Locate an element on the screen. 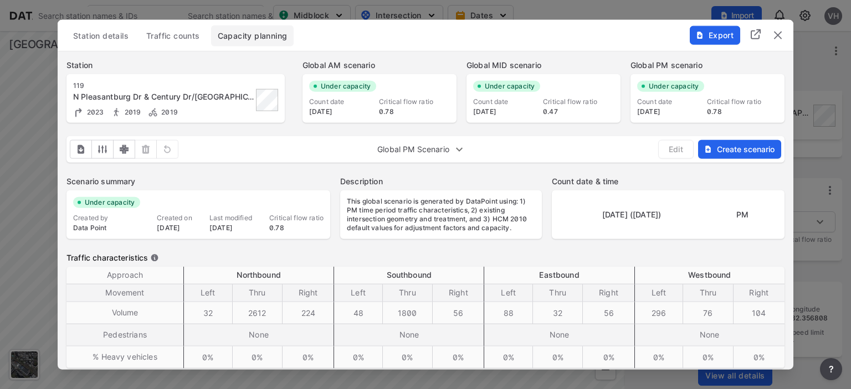 This screenshot has width=851, height=389. span: Capacity planning is located at coordinates (253, 35).